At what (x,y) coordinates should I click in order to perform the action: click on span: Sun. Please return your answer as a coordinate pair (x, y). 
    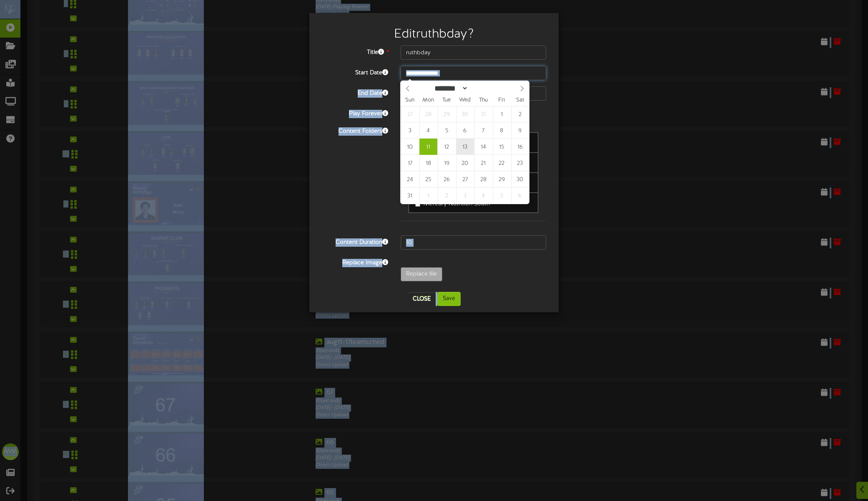
    Looking at the image, I should click on (410, 100).